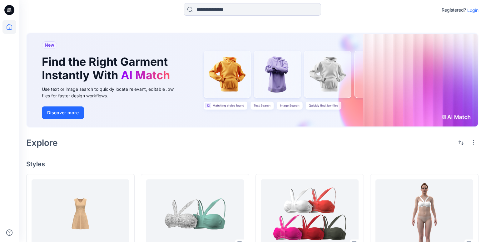 The width and height of the screenshot is (486, 242). What do you see at coordinates (473, 10) in the screenshot?
I see `p: Login` at bounding box center [473, 10].